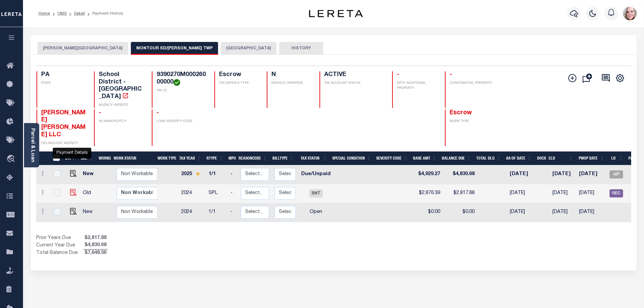 The height and width of the screenshot is (308, 644). What do you see at coordinates (215, 158) in the screenshot?
I see `th: RType: activate to sort column ascending` at bounding box center [215, 158].